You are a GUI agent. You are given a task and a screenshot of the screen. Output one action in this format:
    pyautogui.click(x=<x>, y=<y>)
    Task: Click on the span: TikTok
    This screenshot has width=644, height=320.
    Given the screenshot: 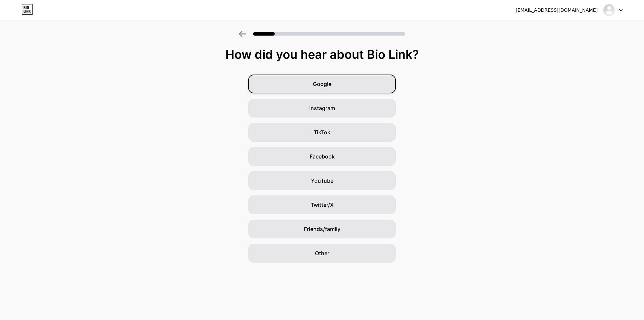 What is the action you would take?
    pyautogui.click(x=322, y=132)
    